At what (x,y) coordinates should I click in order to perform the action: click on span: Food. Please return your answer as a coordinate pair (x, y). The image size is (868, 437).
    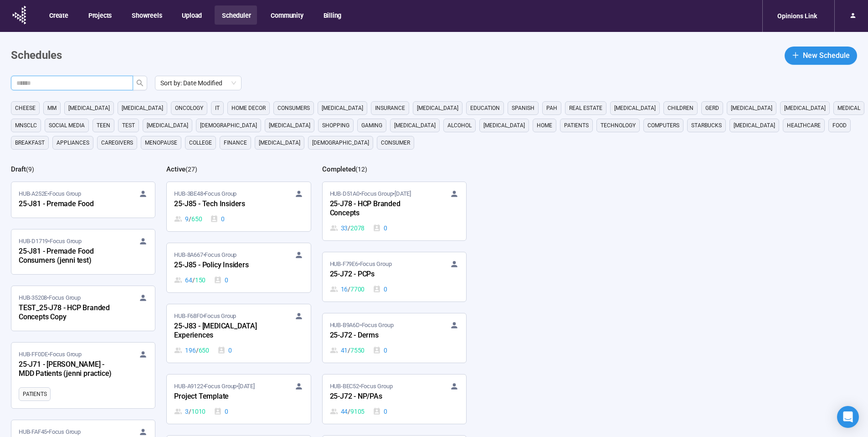
    Looking at the image, I should click on (840, 125).